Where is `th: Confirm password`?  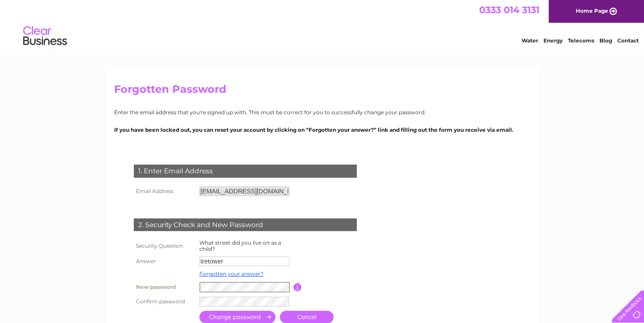
th: Confirm password is located at coordinates (165, 302).